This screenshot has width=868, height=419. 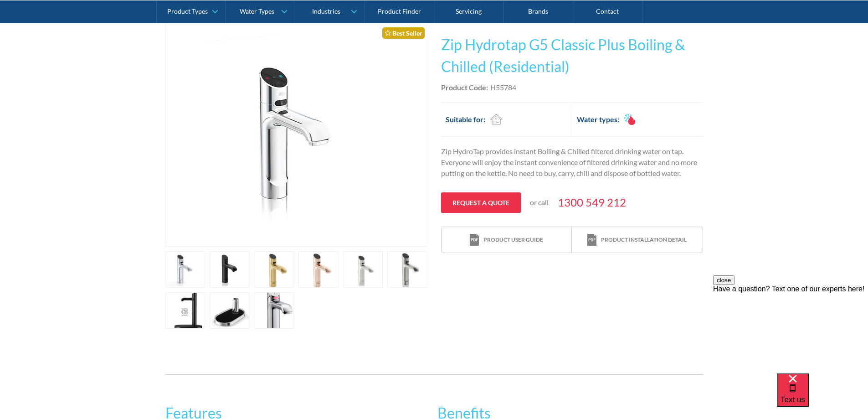 I want to click on a: print iconProduct installation detail, so click(x=637, y=240).